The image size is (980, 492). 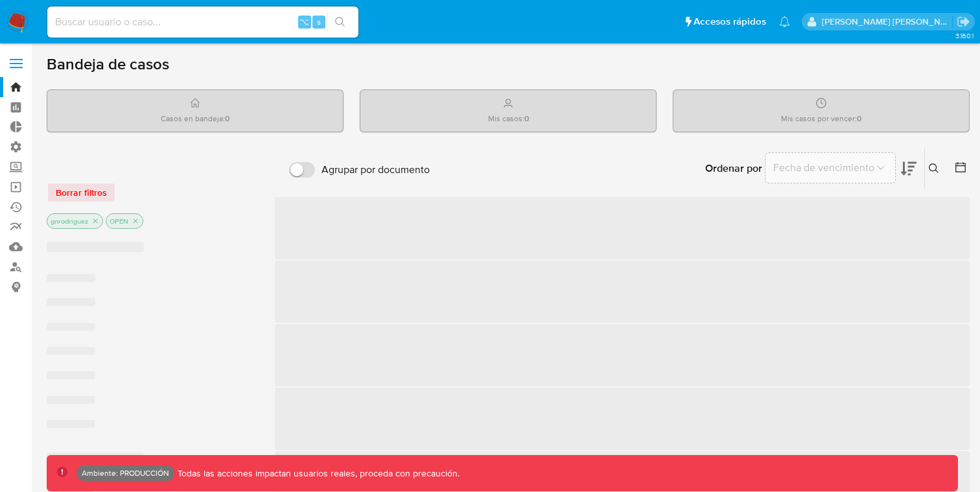 What do you see at coordinates (887, 21) in the screenshot?
I see `p: miguel.rodriguez@mercadolibre.com.co` at bounding box center [887, 21].